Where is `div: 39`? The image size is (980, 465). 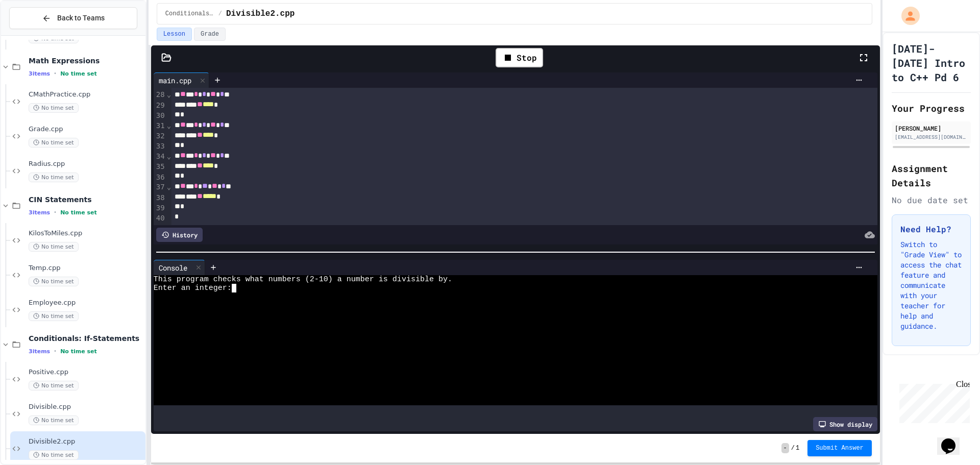 div: 39 is located at coordinates (160, 208).